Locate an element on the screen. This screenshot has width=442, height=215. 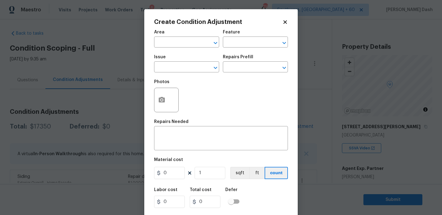
h5: Issue is located at coordinates (160, 57).